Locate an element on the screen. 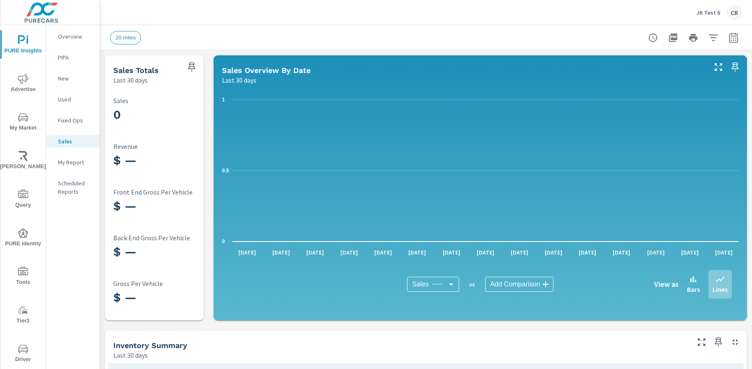  text: 0.5 is located at coordinates (225, 171).